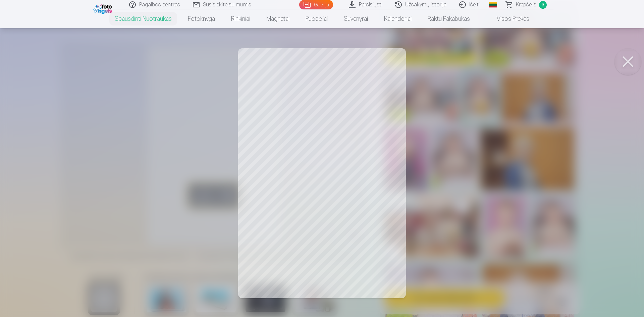 The height and width of the screenshot is (317, 644). I want to click on img: /fa2, so click(103, 8).